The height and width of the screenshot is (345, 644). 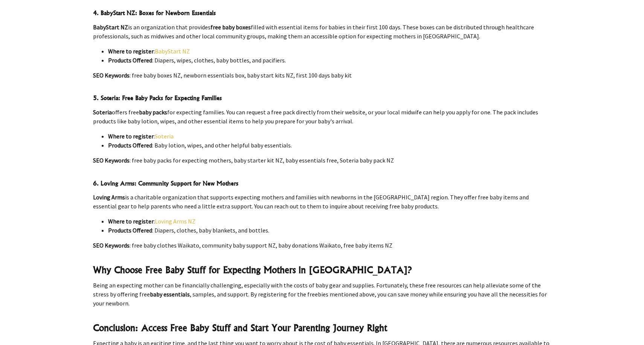 What do you see at coordinates (322, 161) in the screenshot?
I see `p: : free baby packs for expecting mothers, baby starter kit NZ, baby essentials free, Soteria baby ...` at bounding box center [322, 161].